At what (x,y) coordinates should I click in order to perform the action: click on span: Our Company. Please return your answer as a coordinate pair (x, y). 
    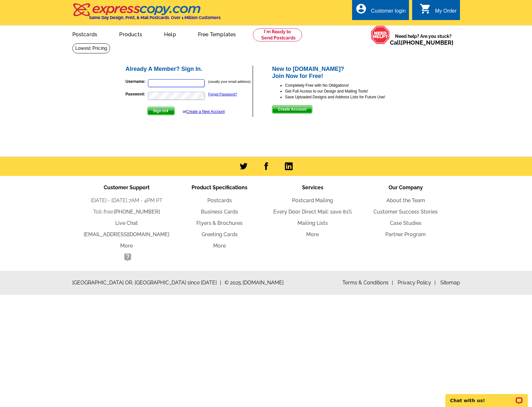
    Looking at the image, I should click on (406, 187).